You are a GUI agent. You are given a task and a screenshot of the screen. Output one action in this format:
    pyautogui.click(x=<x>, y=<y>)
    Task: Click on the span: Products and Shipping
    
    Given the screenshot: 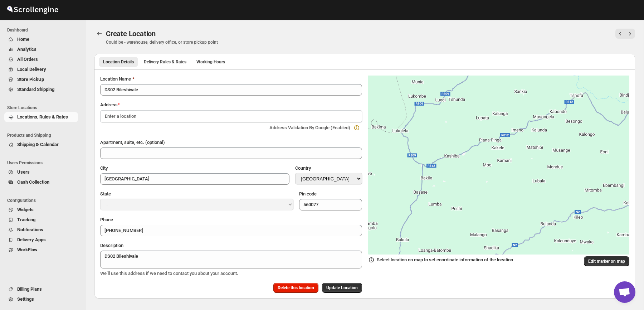 What is the action you would take?
    pyautogui.click(x=44, y=136)
    